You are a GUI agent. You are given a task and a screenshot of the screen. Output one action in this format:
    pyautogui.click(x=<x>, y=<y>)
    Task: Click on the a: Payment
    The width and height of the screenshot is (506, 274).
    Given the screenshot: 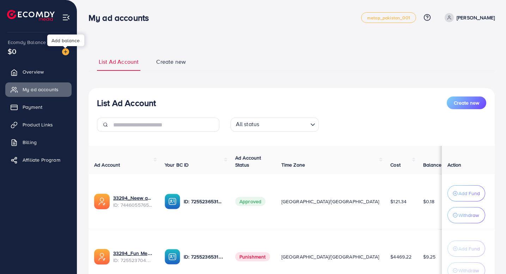 What is the action you would take?
    pyautogui.click(x=38, y=107)
    